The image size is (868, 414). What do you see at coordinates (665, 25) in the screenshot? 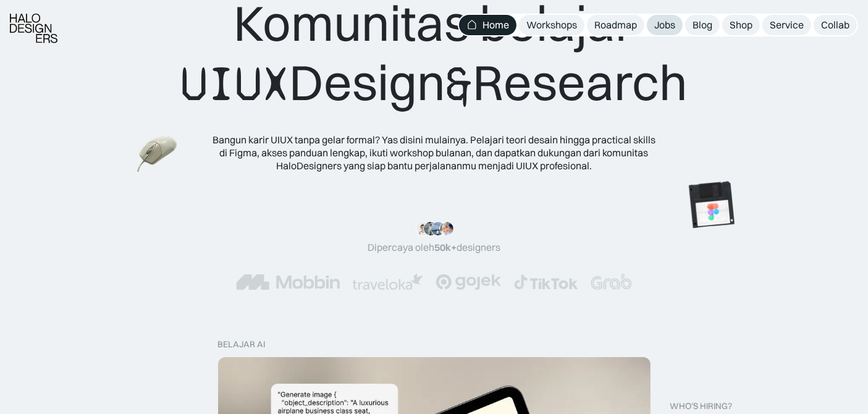
I see `div: Jobs` at bounding box center [665, 25].